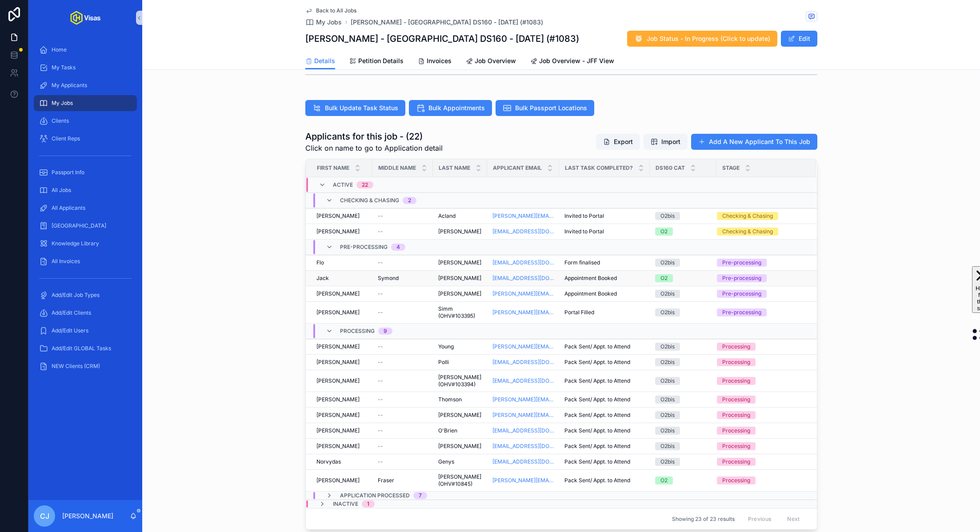 The image size is (980, 532). Describe the element at coordinates (447, 216) in the screenshot. I see `span: Acland` at that location.